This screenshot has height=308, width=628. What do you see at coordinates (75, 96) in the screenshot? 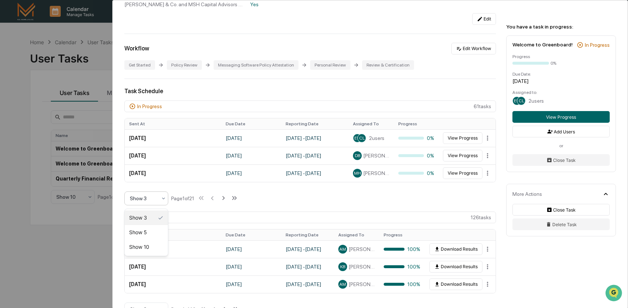
I see `span: Attestations` at bounding box center [75, 96].